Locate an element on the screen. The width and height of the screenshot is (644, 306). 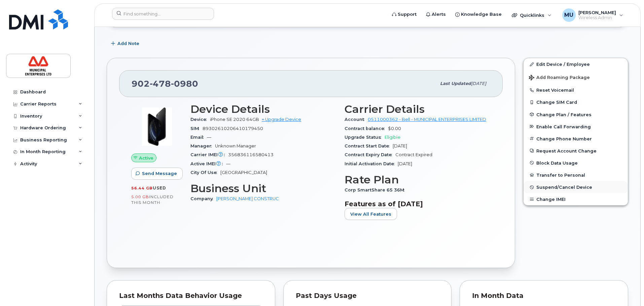
button: Change IMEI is located at coordinates (575, 199).